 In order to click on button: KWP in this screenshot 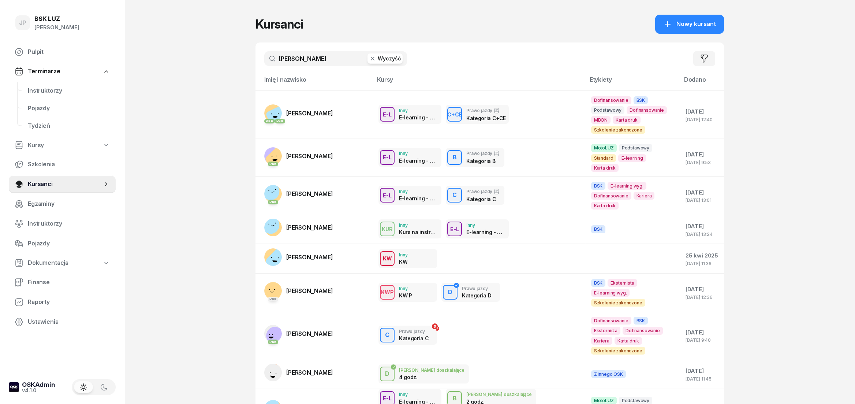, I will do `click(387, 292)`.